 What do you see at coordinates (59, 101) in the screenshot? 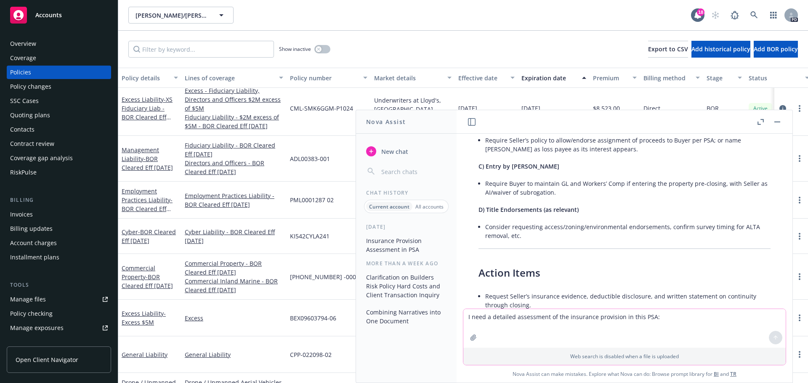
I see `a: SSC Cases` at bounding box center [59, 101].